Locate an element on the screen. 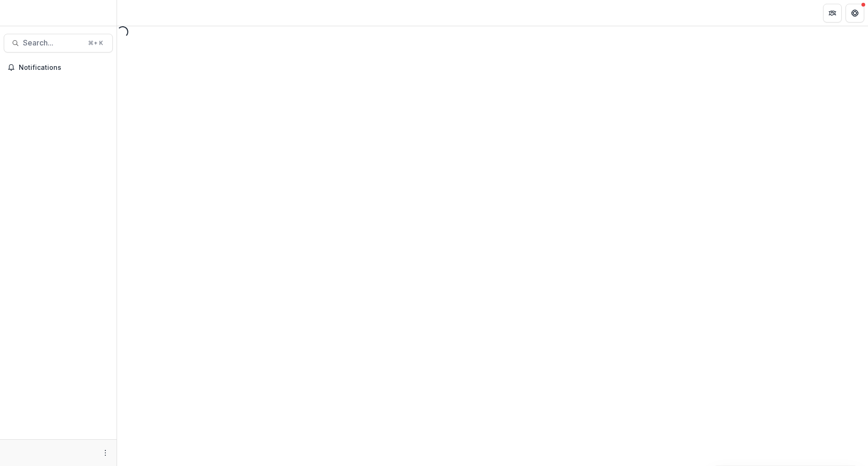 This screenshot has width=868, height=466. span: Search... is located at coordinates (52, 43).